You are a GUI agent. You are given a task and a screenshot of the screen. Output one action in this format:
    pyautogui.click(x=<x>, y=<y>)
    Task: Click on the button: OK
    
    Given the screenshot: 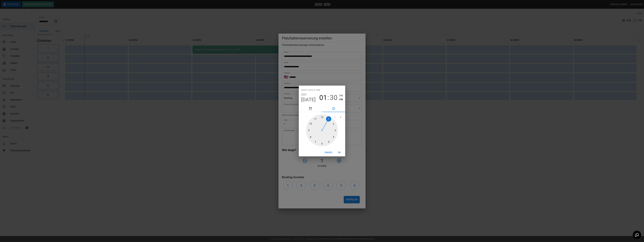 What is the action you would take?
    pyautogui.click(x=339, y=152)
    